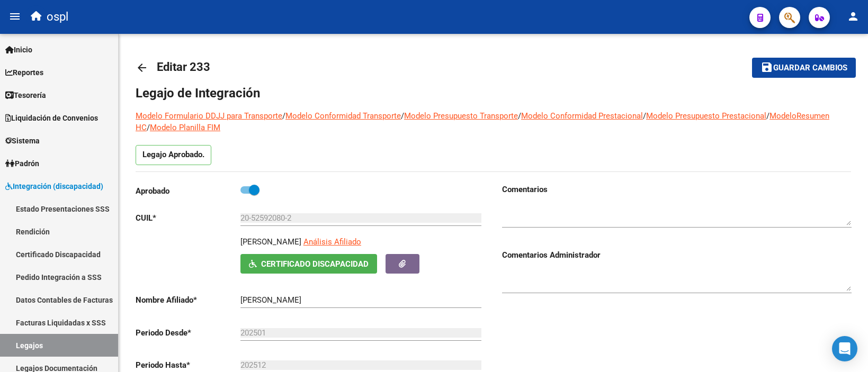  What do you see at coordinates (315, 264) in the screenshot?
I see `span: Certificado Discapacidad` at bounding box center [315, 264].